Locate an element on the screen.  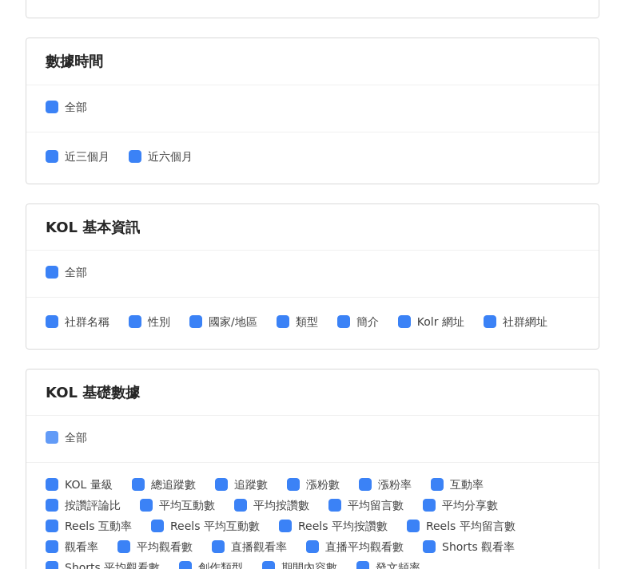
span: 平均分享數 is located at coordinates (470, 506).